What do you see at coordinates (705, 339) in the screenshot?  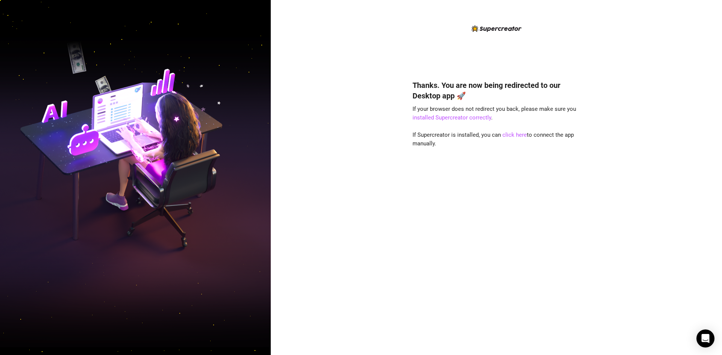 I see `div: Open Intercom Messenger` at bounding box center [705, 339].